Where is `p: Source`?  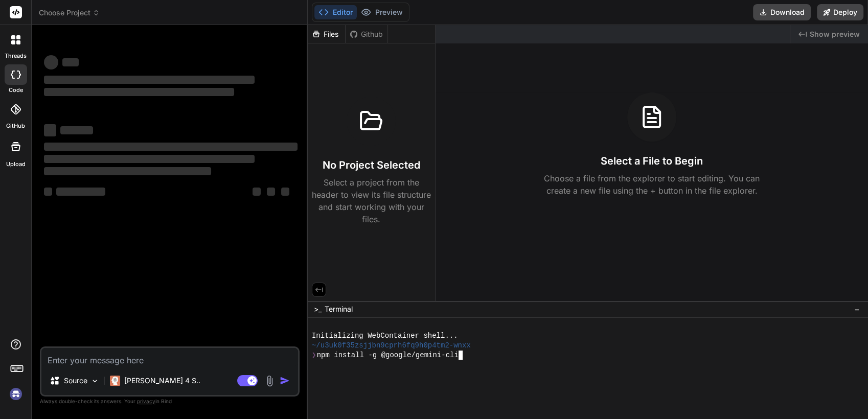 p: Source is located at coordinates (75, 381).